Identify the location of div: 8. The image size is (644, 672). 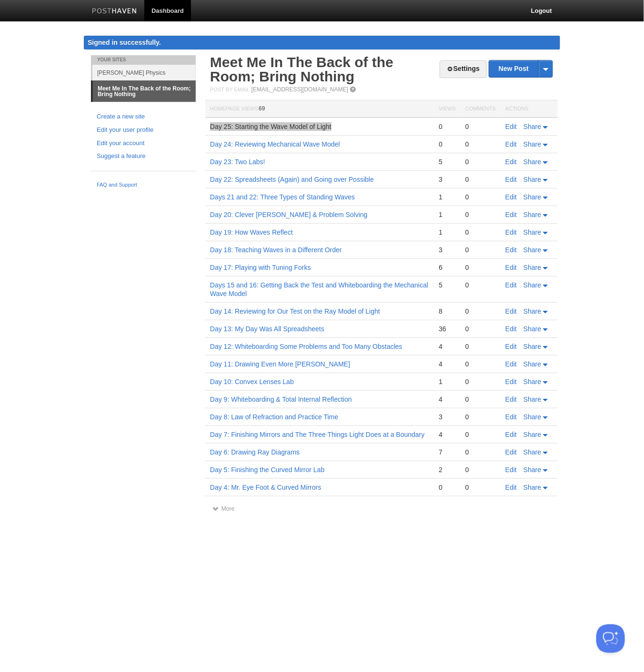
(447, 311).